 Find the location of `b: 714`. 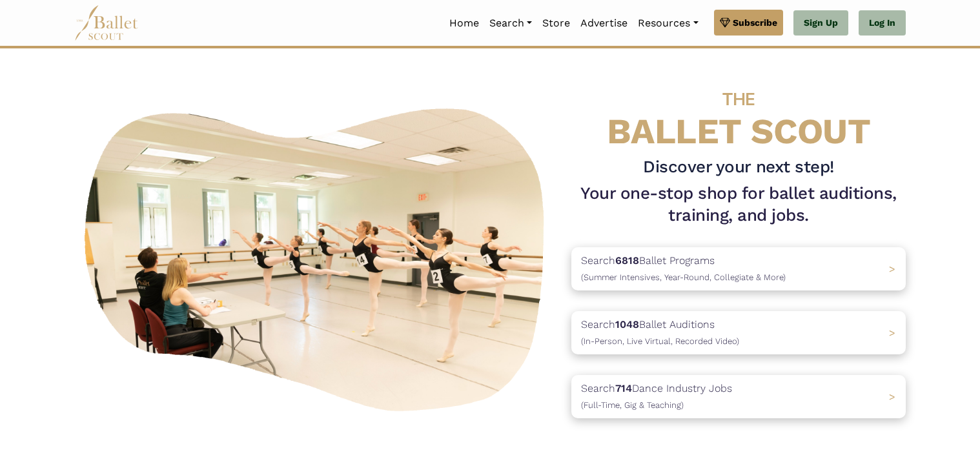

b: 714 is located at coordinates (624, 388).